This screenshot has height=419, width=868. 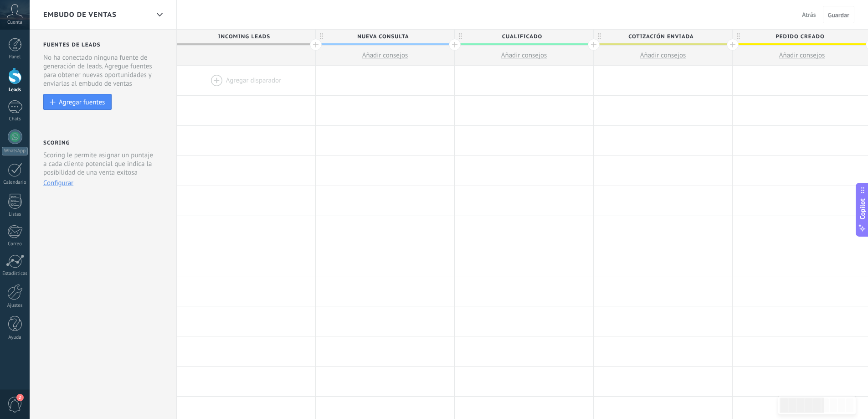 What do you see at coordinates (15, 57) in the screenshot?
I see `div: Panel` at bounding box center [15, 57].